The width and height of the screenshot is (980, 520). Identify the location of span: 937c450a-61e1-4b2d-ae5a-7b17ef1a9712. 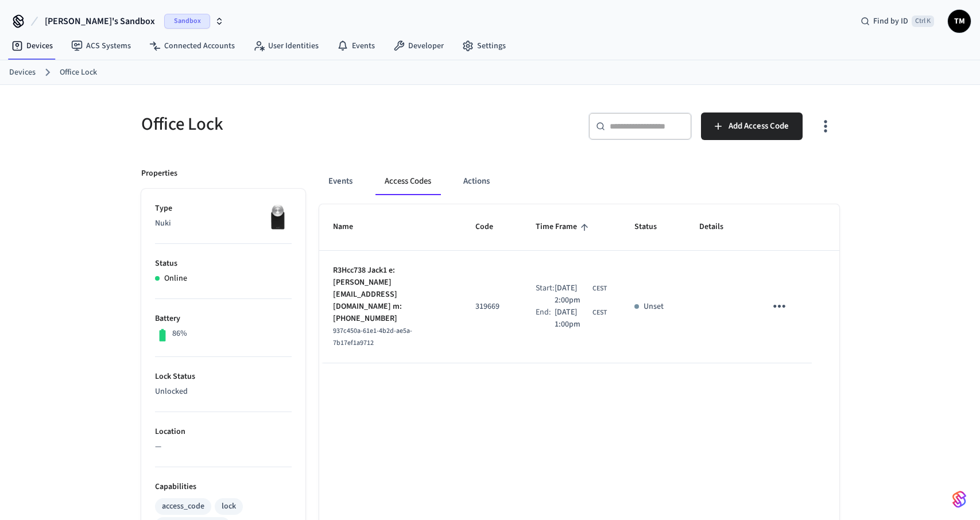
(372, 337).